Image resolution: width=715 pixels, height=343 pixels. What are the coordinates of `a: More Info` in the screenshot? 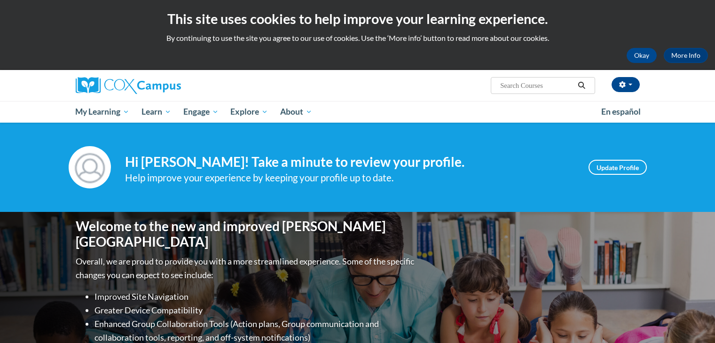 It's located at (686, 55).